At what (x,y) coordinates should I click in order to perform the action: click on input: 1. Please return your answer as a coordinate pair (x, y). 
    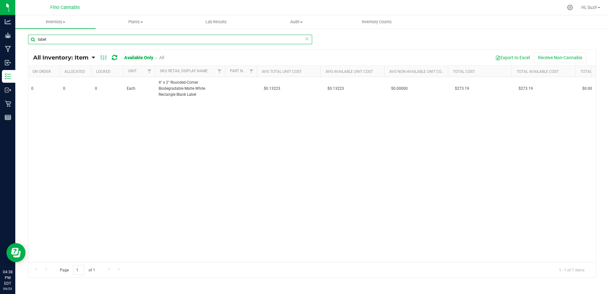
    Looking at the image, I should click on (79, 270).